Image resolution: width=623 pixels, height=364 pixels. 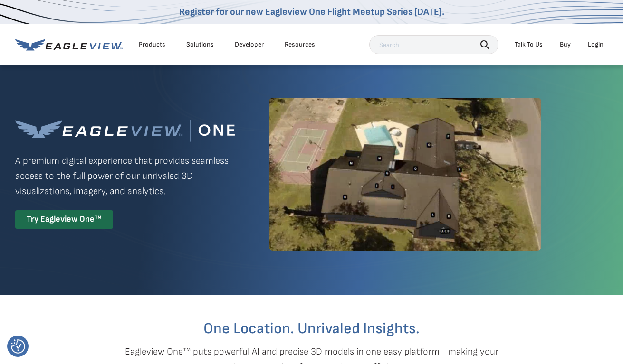 I want to click on img: Revisit consent button, so click(x=18, y=347).